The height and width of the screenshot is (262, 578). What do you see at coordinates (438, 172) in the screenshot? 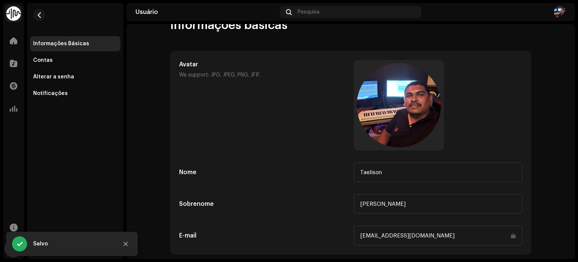
I see `input: Nome` at bounding box center [438, 172].